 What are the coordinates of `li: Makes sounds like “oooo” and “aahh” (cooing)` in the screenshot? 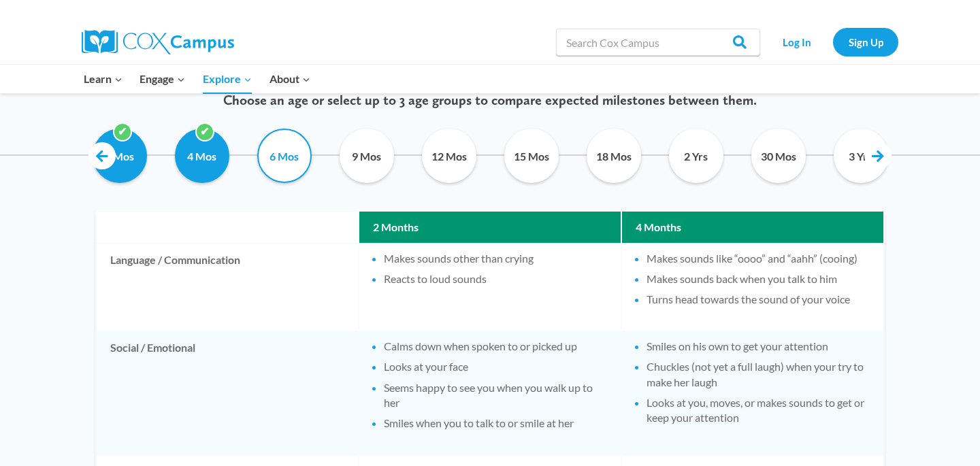 It's located at (758, 259).